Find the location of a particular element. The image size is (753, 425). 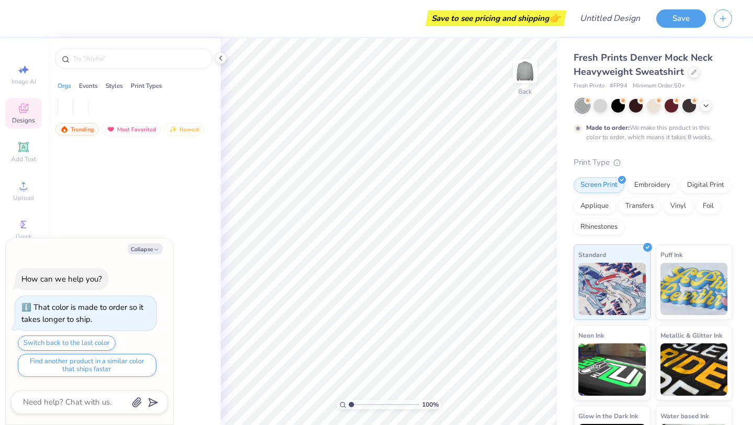

span: Add Text is located at coordinates (24, 159).